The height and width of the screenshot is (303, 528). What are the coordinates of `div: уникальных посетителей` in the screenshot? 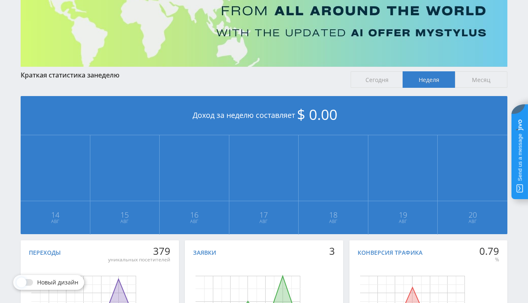 It's located at (139, 260).